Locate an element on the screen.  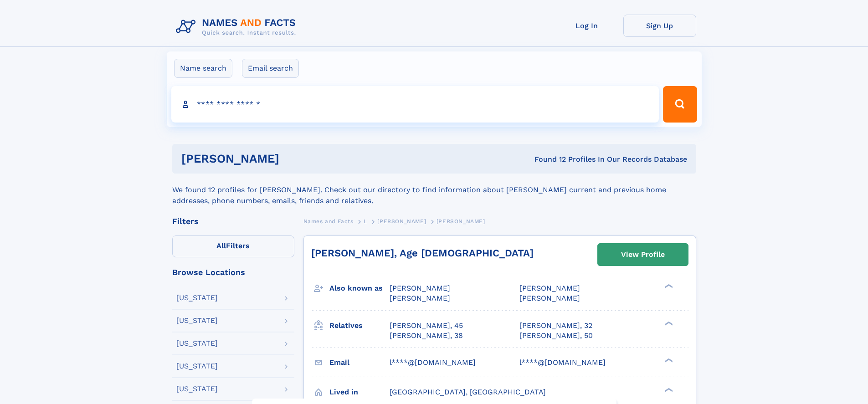
div: Found 12 Profiles In Our Records Database is located at coordinates (547, 159).